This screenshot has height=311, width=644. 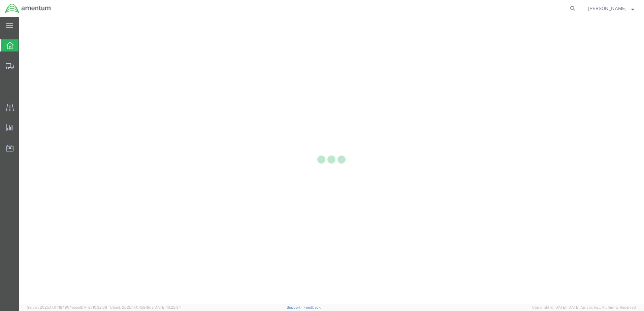 What do you see at coordinates (145, 308) in the screenshot?
I see `span: Client: 2025.17.0-159f9de` at bounding box center [145, 308].